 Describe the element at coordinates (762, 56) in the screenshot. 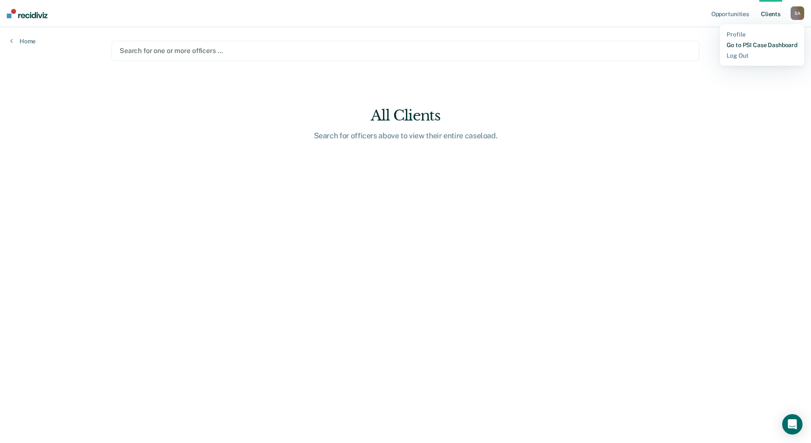

I see `a: Log Out` at that location.